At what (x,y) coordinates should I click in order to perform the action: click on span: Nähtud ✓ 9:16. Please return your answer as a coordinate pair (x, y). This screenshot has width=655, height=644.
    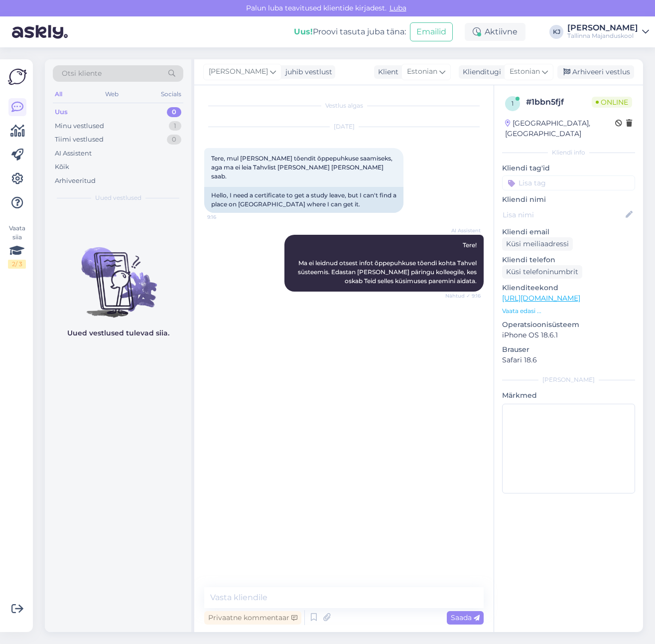
    Looking at the image, I should click on (462, 295).